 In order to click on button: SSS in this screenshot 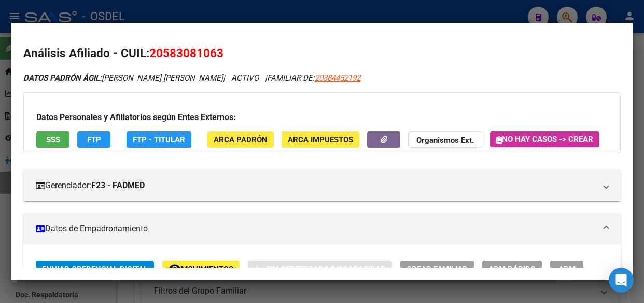, I will do `click(53, 139)`.